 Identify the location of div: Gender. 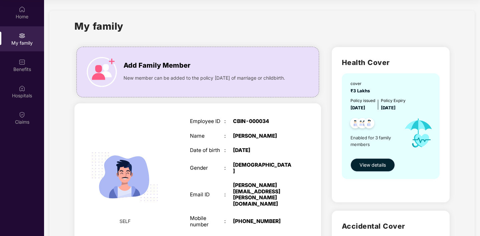
(207, 168).